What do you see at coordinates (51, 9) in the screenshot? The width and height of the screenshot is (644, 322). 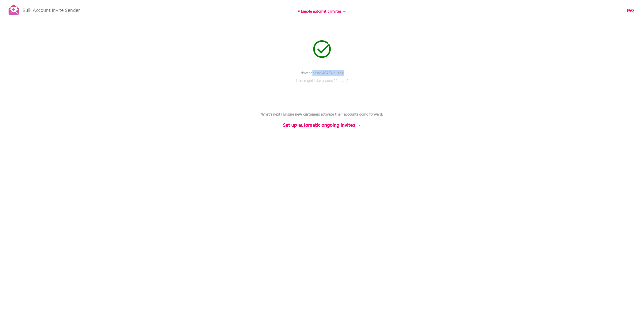 I see `p: Bulk Account Invite Sender` at bounding box center [51, 9].